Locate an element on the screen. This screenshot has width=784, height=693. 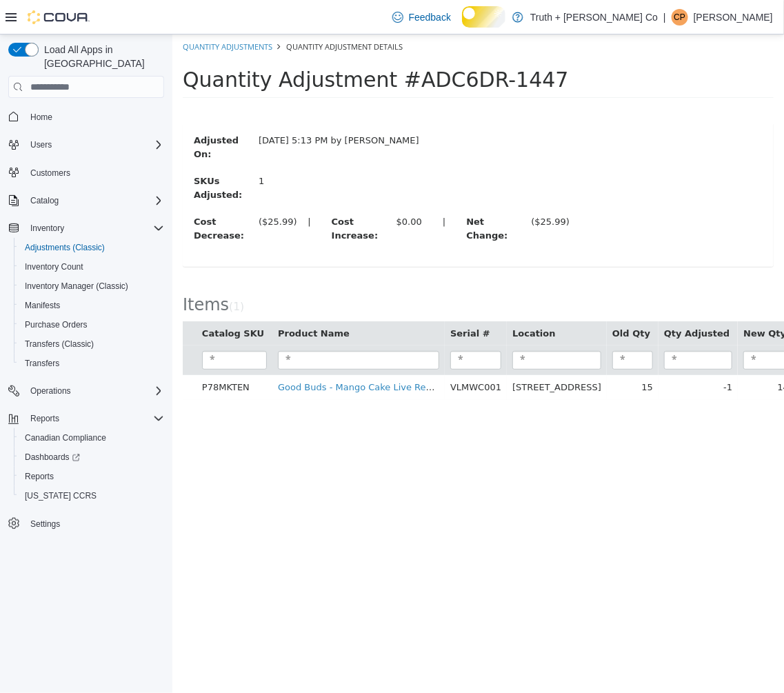
button: Adjustments (Classic) is located at coordinates (92, 248).